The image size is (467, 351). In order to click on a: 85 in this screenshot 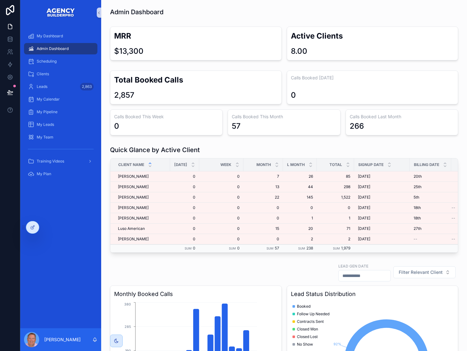, I will do `click(335, 176)`.